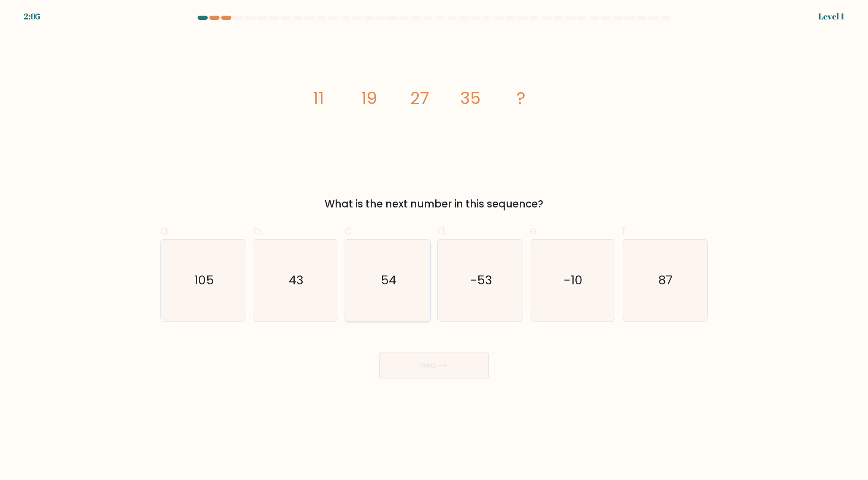  I want to click on tspan: 27, so click(420, 98).